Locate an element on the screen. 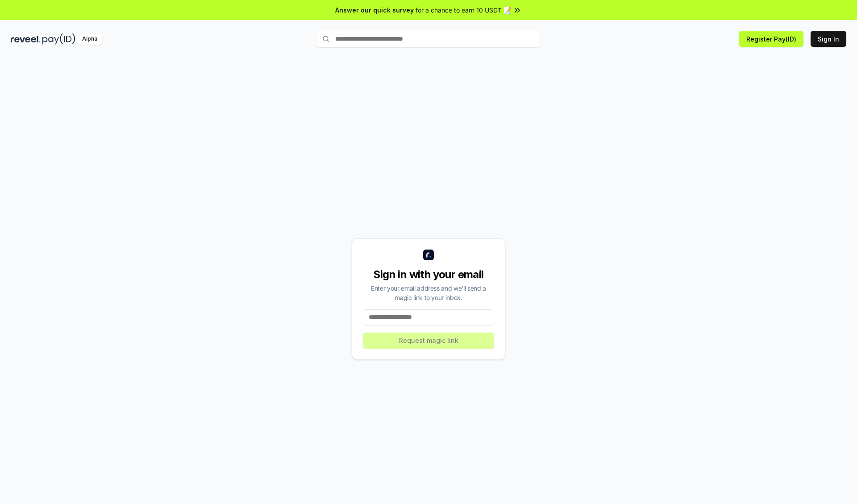 The width and height of the screenshot is (857, 504). button: Sign In is located at coordinates (829, 39).